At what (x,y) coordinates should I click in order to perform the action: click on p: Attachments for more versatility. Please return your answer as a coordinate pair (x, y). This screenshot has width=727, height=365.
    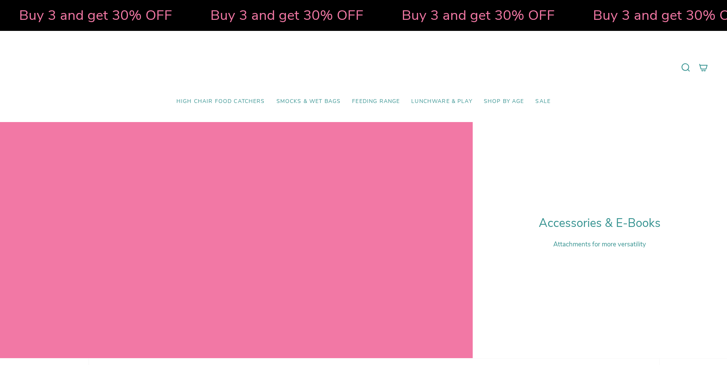
    Looking at the image, I should click on (599, 244).